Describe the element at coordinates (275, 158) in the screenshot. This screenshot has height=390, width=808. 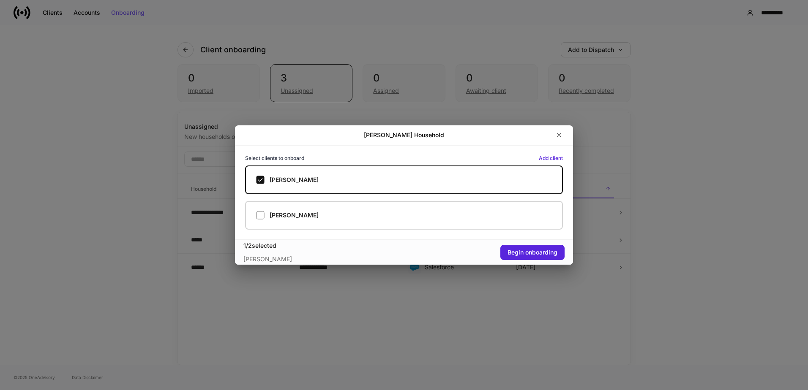
I see `h6: Select clients to onboard` at that location.